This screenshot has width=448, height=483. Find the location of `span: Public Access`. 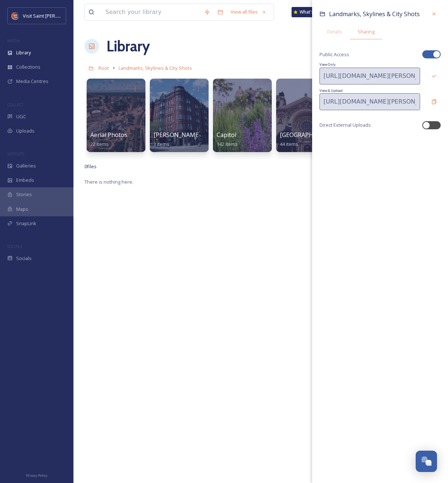

span: Public Access is located at coordinates (334, 54).